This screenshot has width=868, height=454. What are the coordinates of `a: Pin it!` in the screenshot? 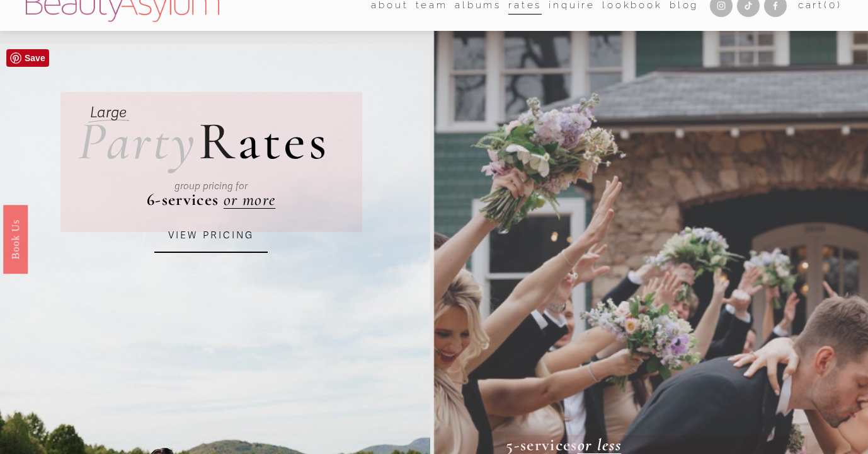 It's located at (28, 58).